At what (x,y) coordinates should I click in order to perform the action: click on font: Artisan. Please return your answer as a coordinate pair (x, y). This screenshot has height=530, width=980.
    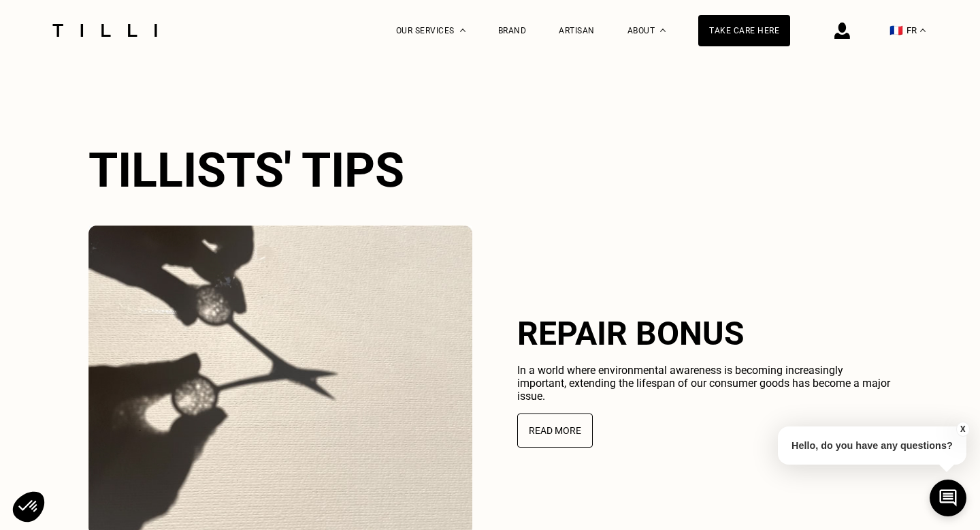
    Looking at the image, I should click on (576, 31).